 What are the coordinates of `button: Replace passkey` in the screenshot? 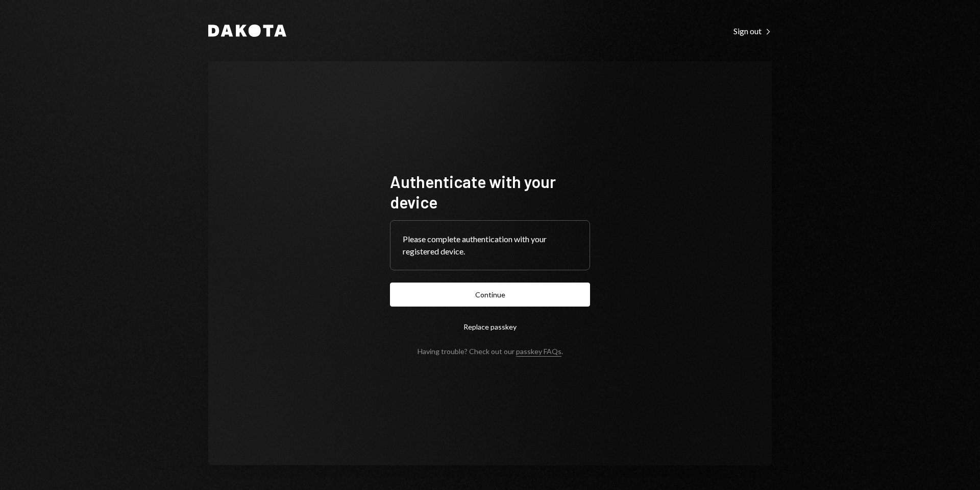 It's located at (490, 327).